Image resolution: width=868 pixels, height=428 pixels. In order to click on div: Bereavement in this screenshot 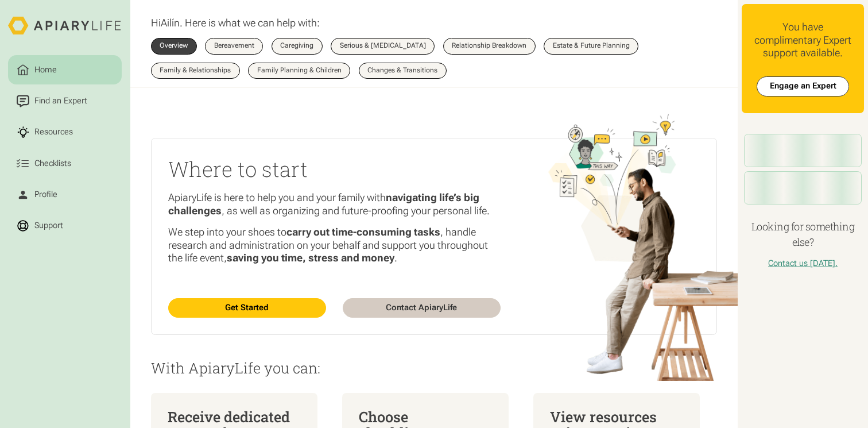, I will do `click(234, 46)`.